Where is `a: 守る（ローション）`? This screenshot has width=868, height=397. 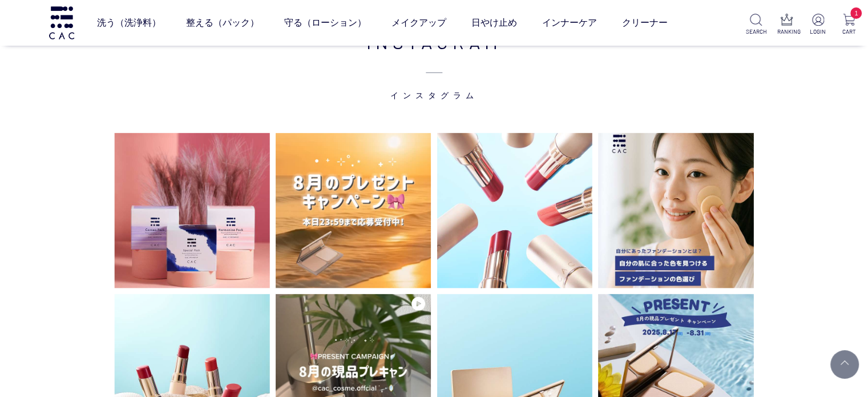
a: 守る（ローション） is located at coordinates (325, 23).